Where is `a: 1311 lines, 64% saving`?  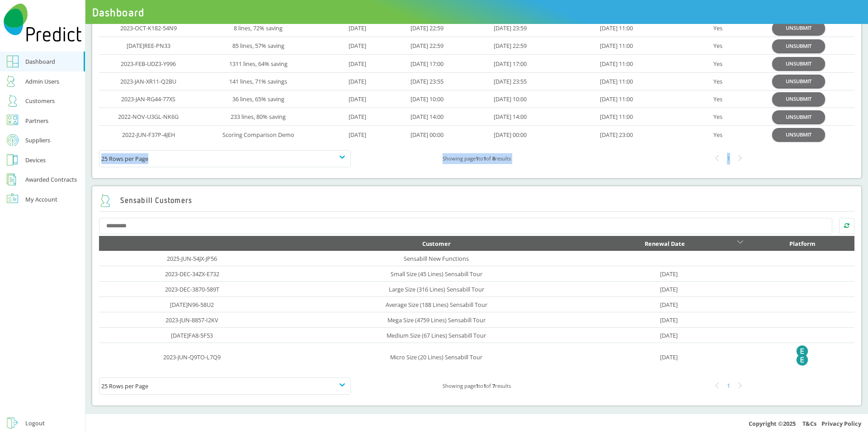
a: 1311 lines, 64% saving is located at coordinates (258, 64).